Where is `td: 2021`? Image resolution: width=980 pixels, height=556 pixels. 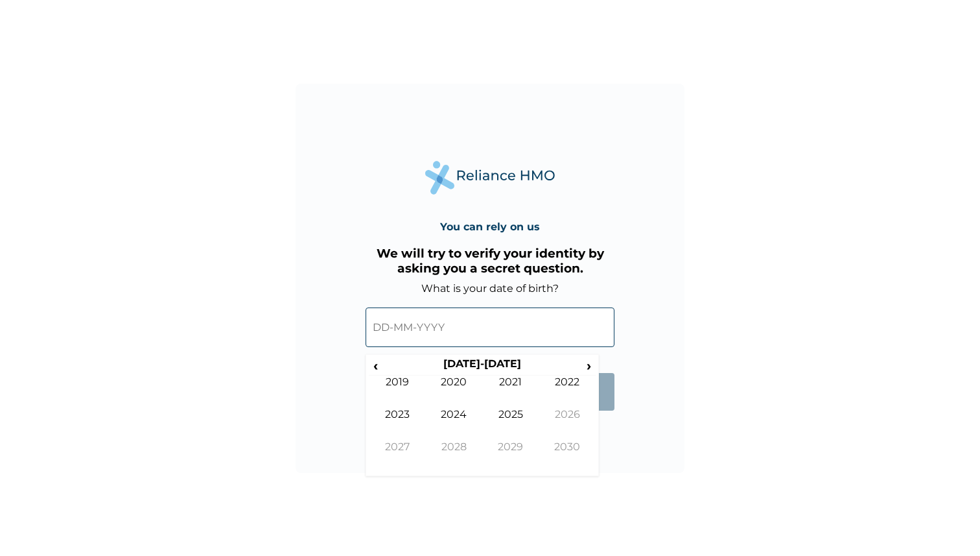 td: 2021 is located at coordinates (511, 392).